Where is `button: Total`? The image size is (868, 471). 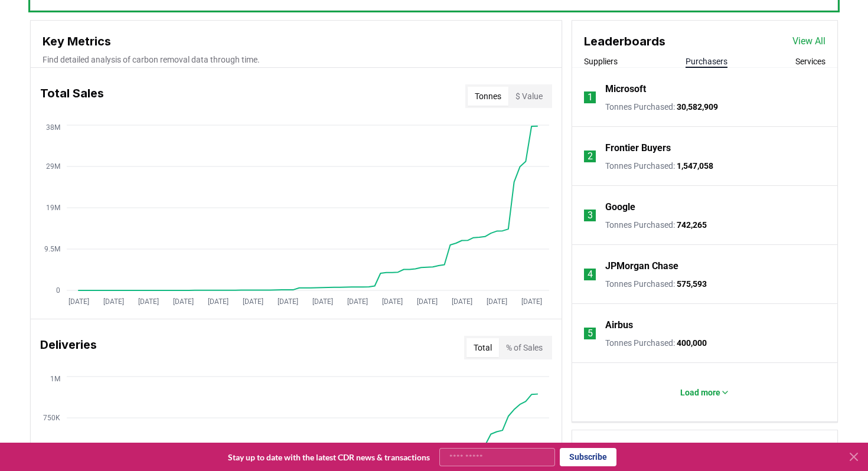 button: Total is located at coordinates (482, 348).